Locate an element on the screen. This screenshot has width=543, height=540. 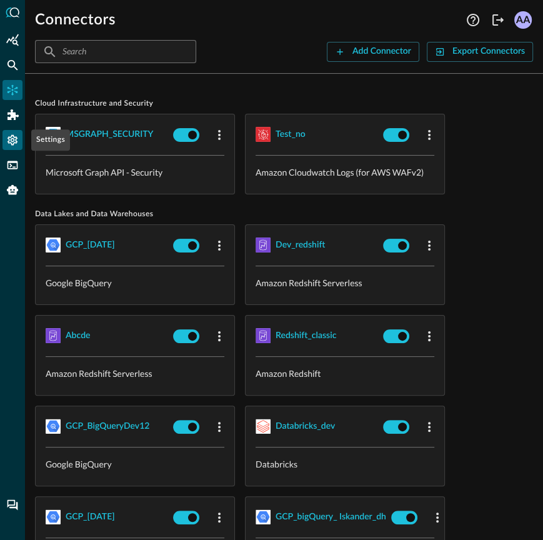
div: Addons is located at coordinates (13, 115).